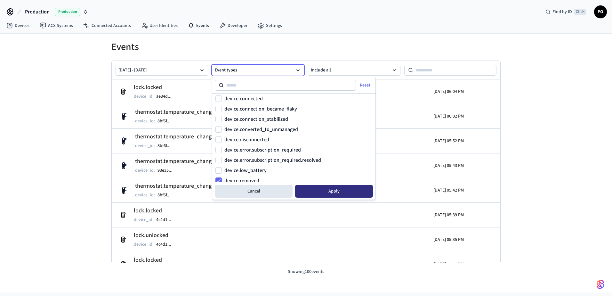 The height and width of the screenshot is (296, 612). Describe the element at coordinates (107, 26) in the screenshot. I see `a: Connected Accounts` at that location.